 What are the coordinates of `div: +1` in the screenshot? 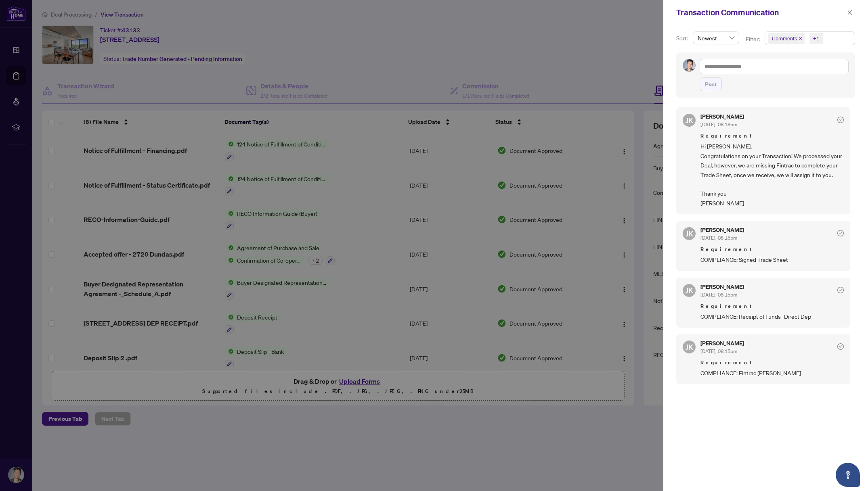 It's located at (816, 38).